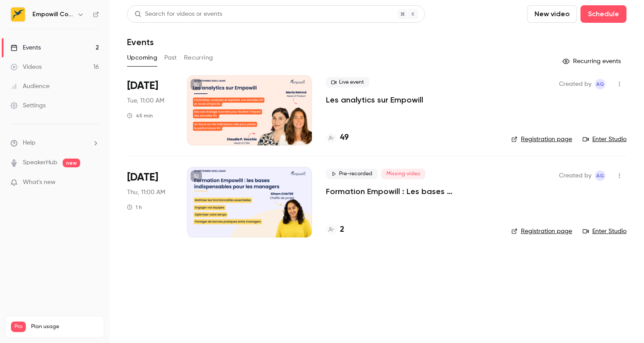 This screenshot has height=343, width=644. I want to click on div: Sep 23 Tue, 11:00 AM (Europe/Paris), so click(150, 110).